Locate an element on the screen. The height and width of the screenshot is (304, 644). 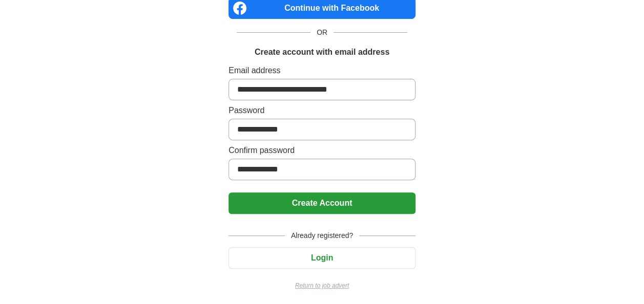
span: OR is located at coordinates (322, 32).